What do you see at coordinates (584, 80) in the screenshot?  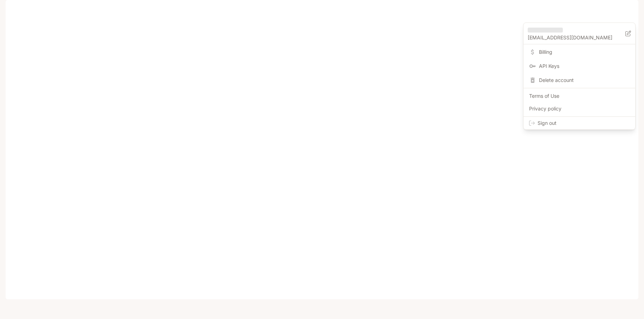 I see `span: Delete account` at bounding box center [584, 80].